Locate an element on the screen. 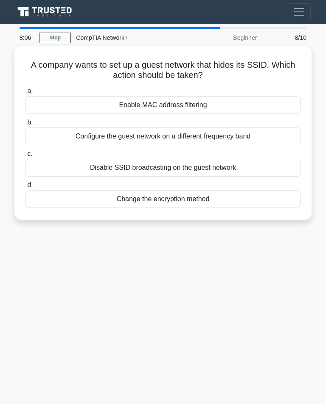 This screenshot has height=404, width=326. div: 8/10 is located at coordinates (286, 38).